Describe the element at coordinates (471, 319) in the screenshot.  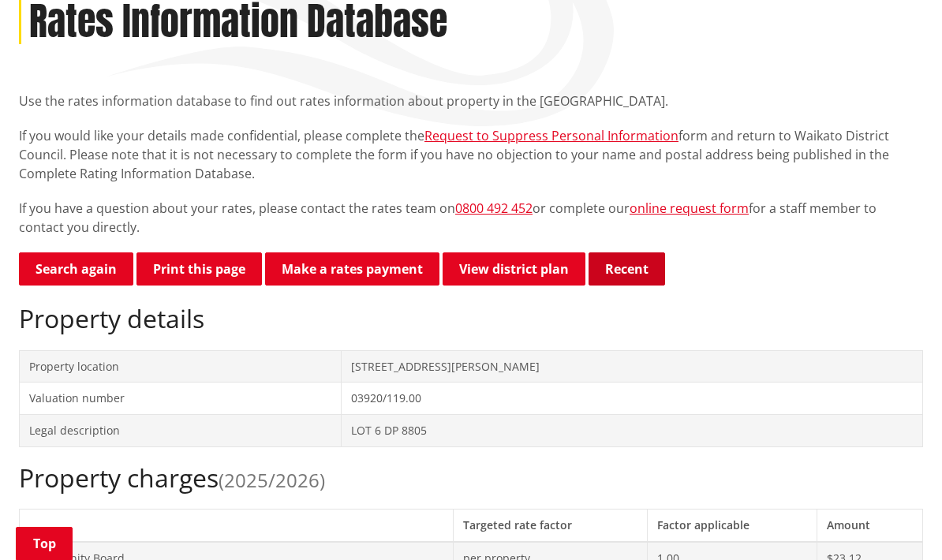
I see `h2: Property details` at that location.